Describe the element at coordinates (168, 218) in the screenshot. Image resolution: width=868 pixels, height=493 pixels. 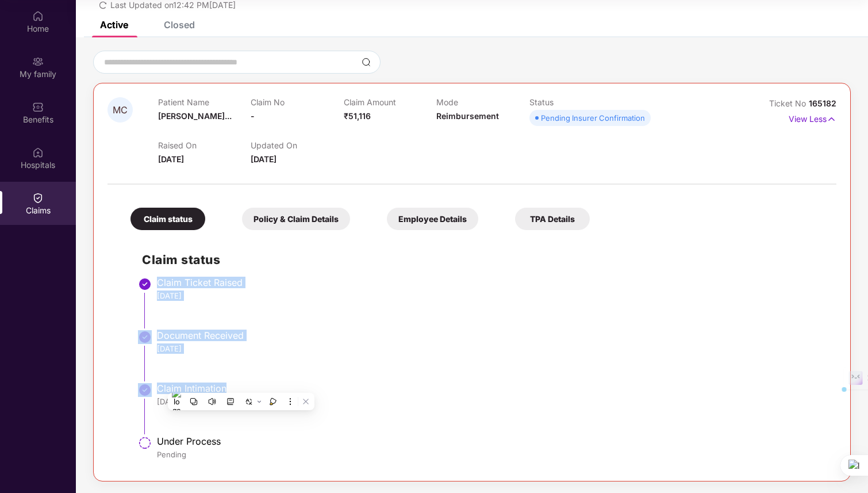
I see `div: Claim status` at that location.